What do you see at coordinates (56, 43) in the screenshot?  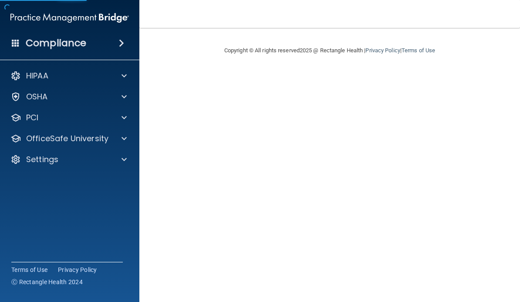 I see `h4: Compliance` at bounding box center [56, 43].